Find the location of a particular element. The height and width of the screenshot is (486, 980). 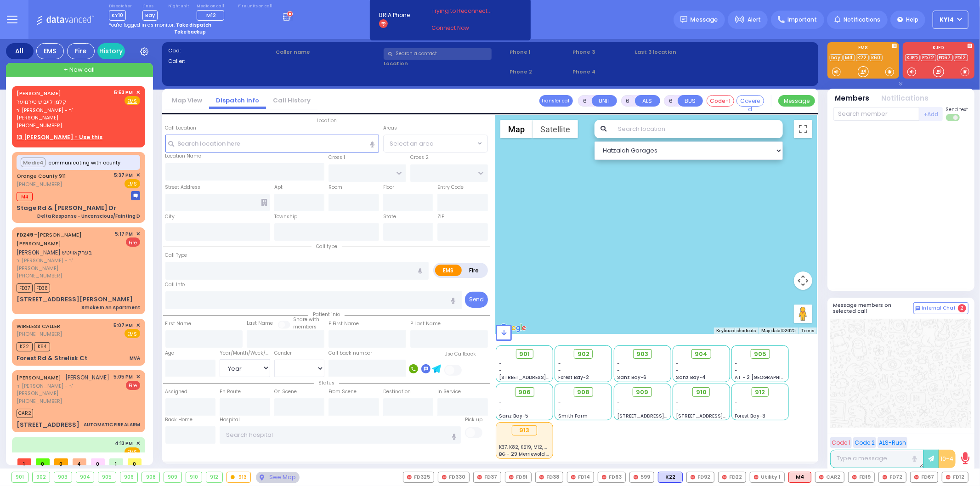

button: UNIT is located at coordinates (604, 101).